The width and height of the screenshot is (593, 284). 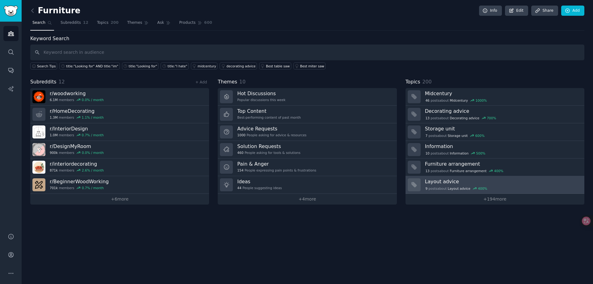 What do you see at coordinates (259, 181) in the screenshot?
I see `h3: Ideas` at bounding box center [259, 181].